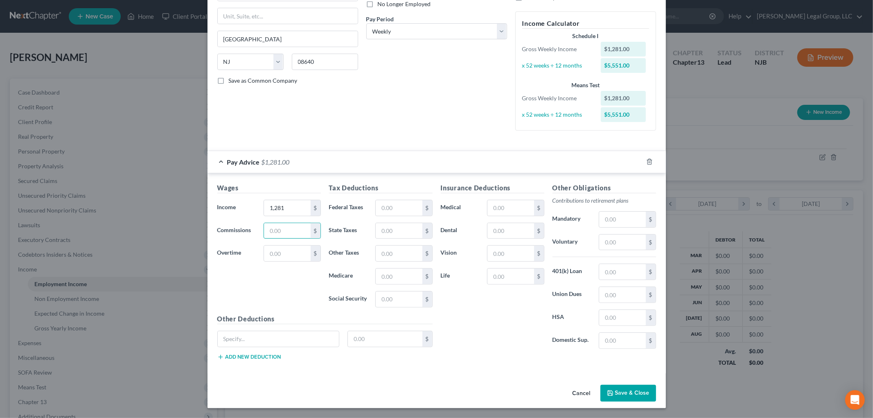  Describe the element at coordinates (572, 242) in the screenshot. I see `label: Voluntary` at that location.